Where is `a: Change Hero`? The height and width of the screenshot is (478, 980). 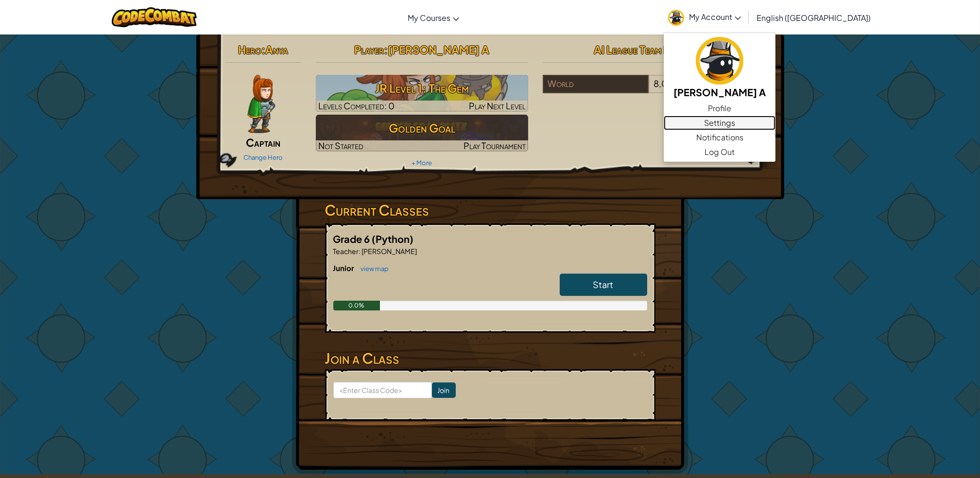 a: Change Hero is located at coordinates (263, 158).